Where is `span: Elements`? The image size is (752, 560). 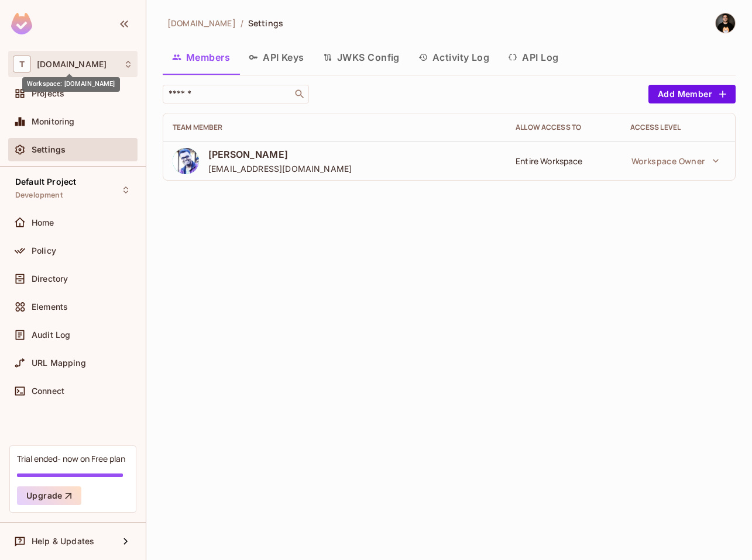
span: Elements is located at coordinates (50, 307).